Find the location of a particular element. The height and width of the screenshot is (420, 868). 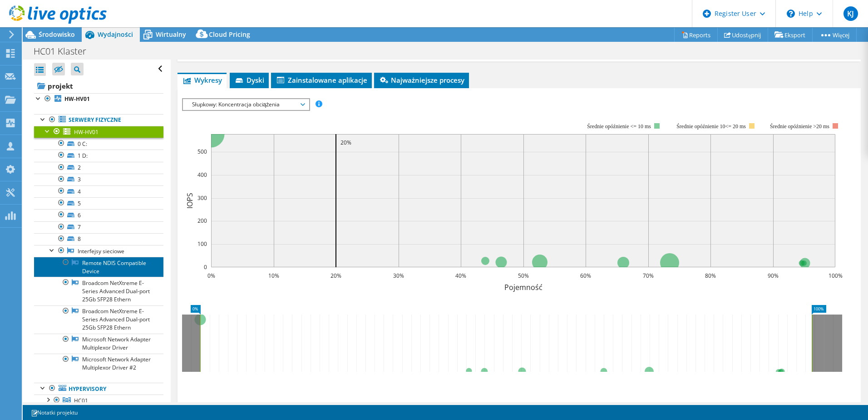

span: KJ is located at coordinates (851, 14).